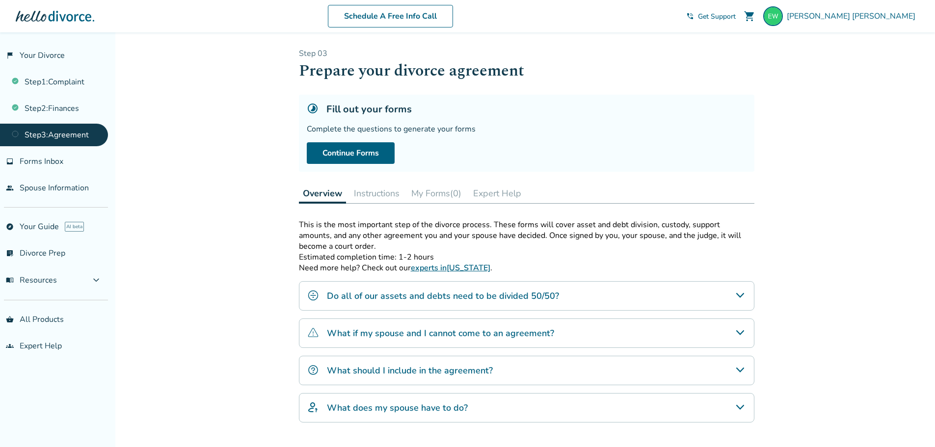 Image resolution: width=935 pixels, height=447 pixels. What do you see at coordinates (313, 295) in the screenshot?
I see `img: Do all of our assets and debts need to be divided 50/50?` at bounding box center [313, 295].